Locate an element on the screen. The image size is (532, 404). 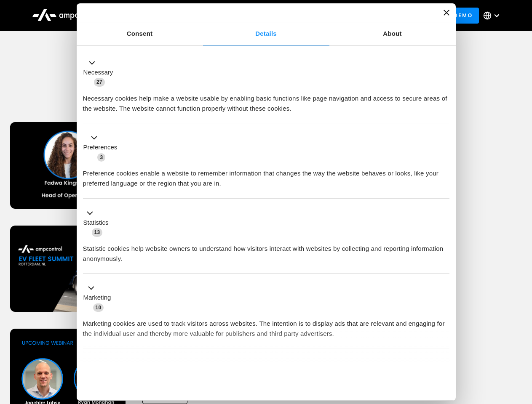
span: 13 is located at coordinates (98, 232).